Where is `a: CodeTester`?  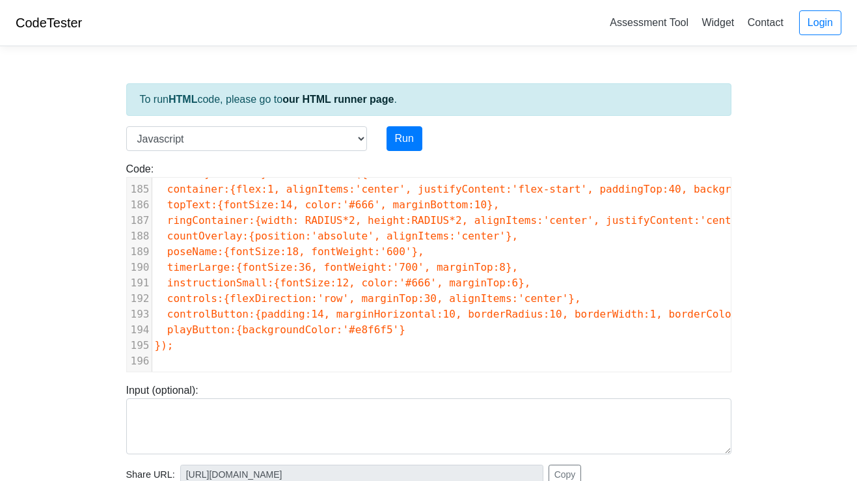
a: CodeTester is located at coordinates (49, 23).